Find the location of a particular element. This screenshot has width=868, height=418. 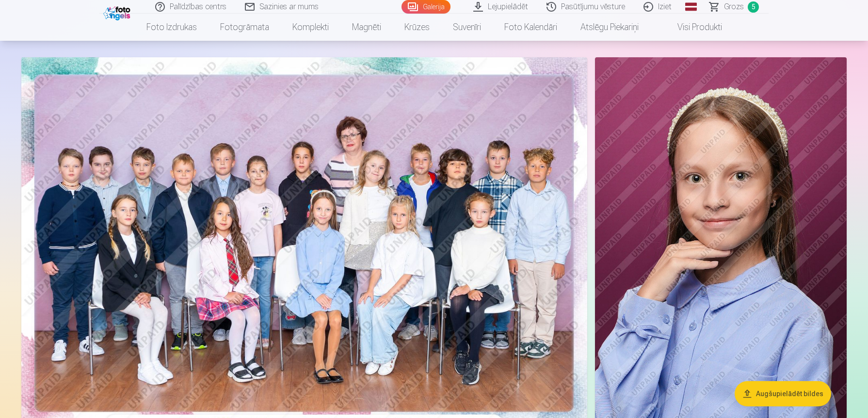

span: 5 is located at coordinates (753, 6).